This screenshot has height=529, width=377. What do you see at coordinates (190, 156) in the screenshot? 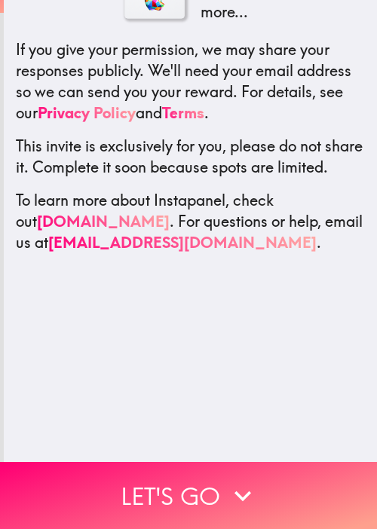
I see `p: This invite is exclusively for you, please do not share it. Complete it soon because spots are li...` at bounding box center [190, 156].